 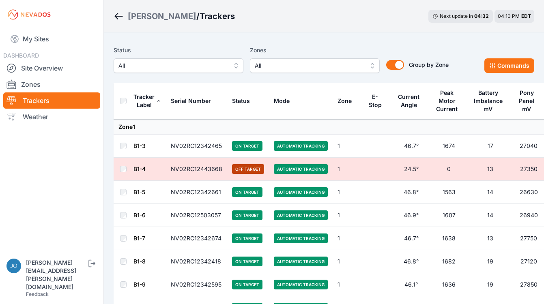 What do you see at coordinates (51, 117) in the screenshot?
I see `a: Weather` at bounding box center [51, 117].